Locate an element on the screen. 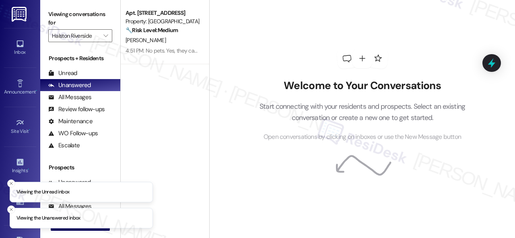 This screenshot has width=515, height=238. a: Site Visit • is located at coordinates (20, 127).